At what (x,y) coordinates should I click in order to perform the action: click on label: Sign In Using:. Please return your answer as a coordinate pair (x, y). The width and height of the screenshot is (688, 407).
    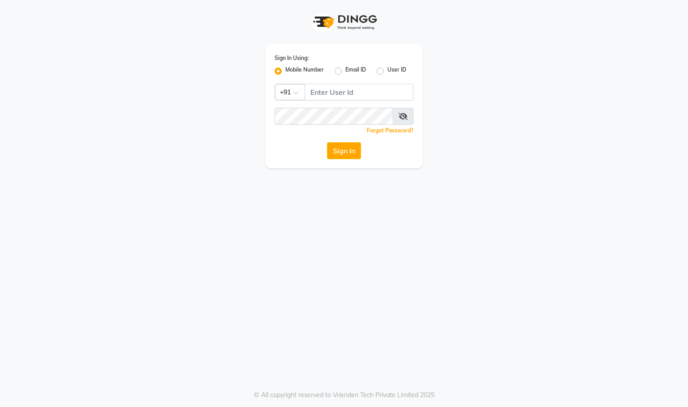
    Looking at the image, I should click on (291, 58).